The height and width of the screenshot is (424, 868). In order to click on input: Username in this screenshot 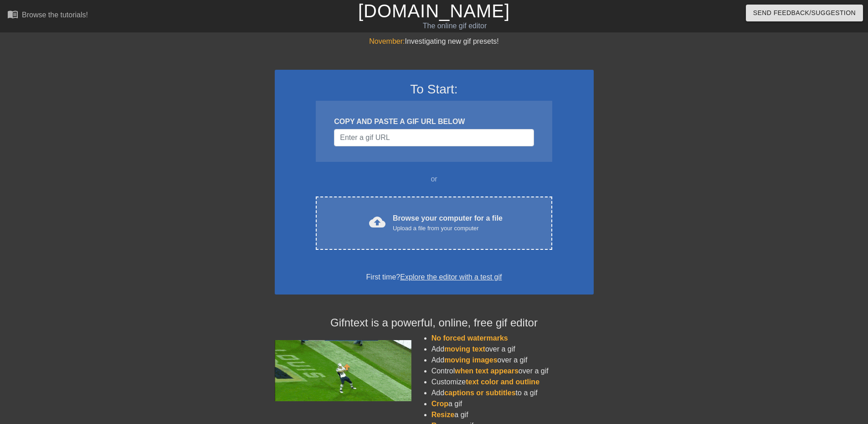, I will do `click(434, 137)`.